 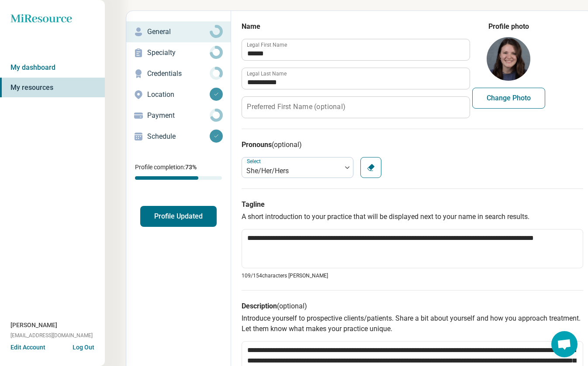 I want to click on label: Legal Last Name, so click(x=266, y=74).